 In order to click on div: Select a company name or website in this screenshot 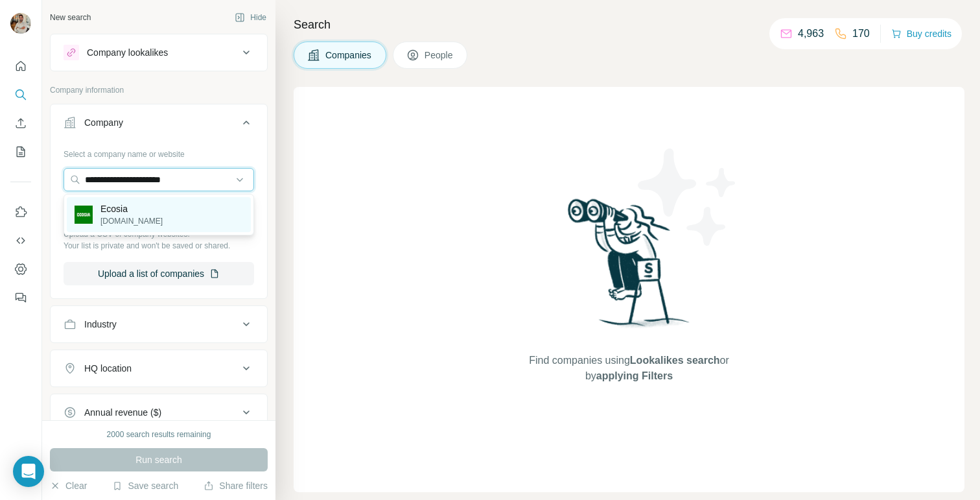, I will do `click(159, 152)`.